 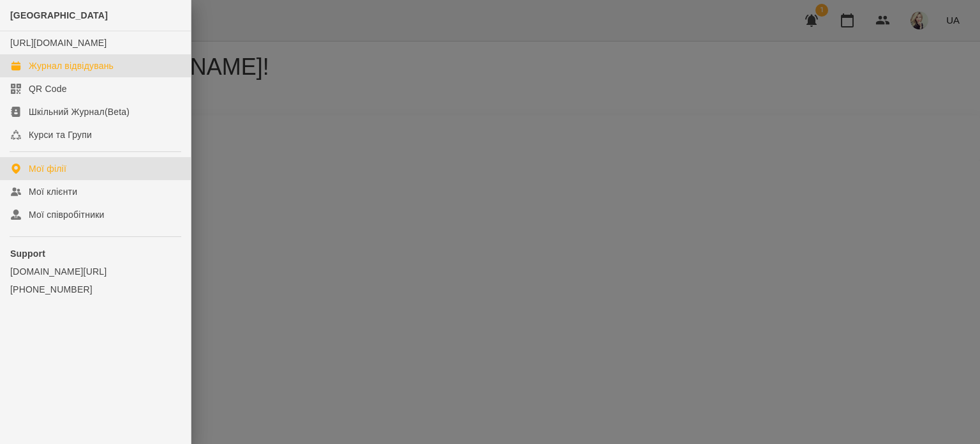 I want to click on div: Курси та Групи, so click(x=60, y=135).